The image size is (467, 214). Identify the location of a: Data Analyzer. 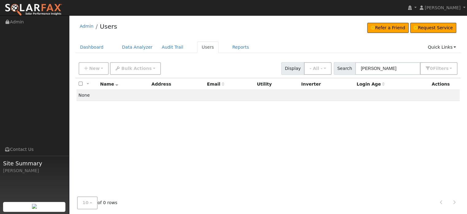
(137, 47).